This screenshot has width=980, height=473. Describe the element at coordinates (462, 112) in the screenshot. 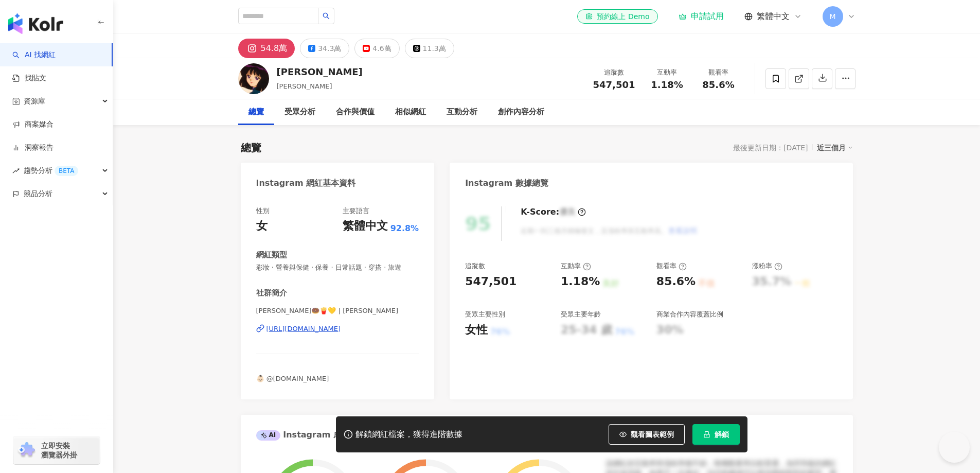

I see `div: 互動分析` at that location.